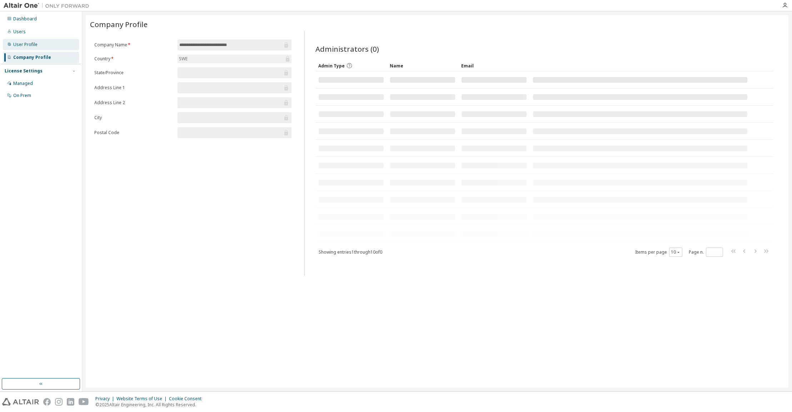 This screenshot has height=412, width=792. Describe the element at coordinates (705, 252) in the screenshot. I see `span: Page n.` at that location.